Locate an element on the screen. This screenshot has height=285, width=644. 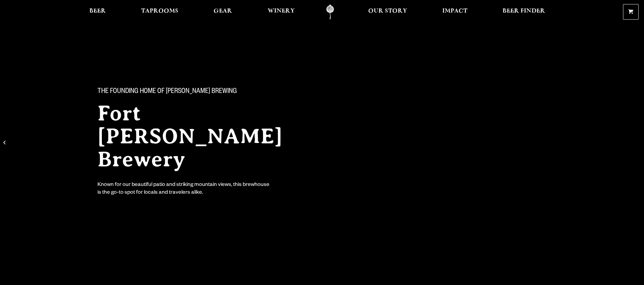
a: Gear is located at coordinates (223, 12).